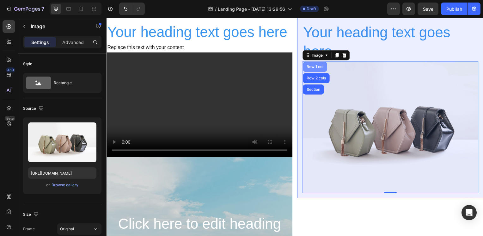 This screenshot has height=236, width=483. I want to click on button: 7, so click(25, 9).